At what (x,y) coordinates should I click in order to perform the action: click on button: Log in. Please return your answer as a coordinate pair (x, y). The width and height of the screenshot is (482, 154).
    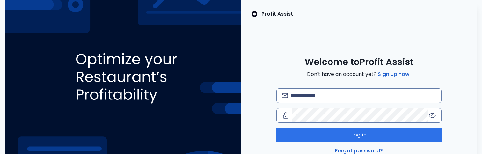
    Looking at the image, I should click on (359, 135).